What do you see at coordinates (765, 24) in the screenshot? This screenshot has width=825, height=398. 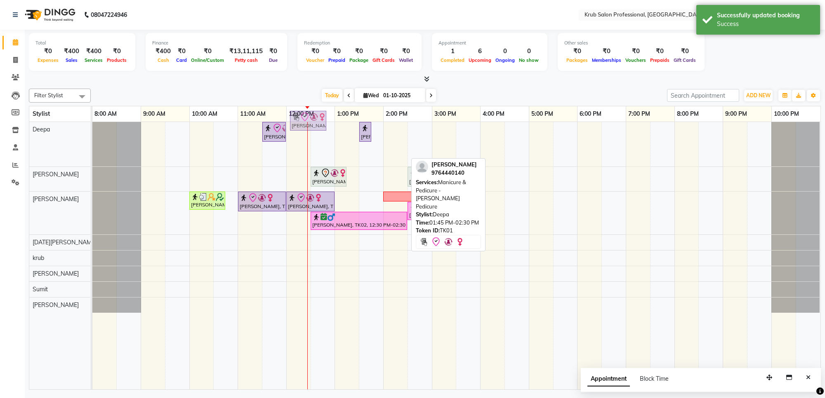 I see `div: Success` at bounding box center [765, 24].